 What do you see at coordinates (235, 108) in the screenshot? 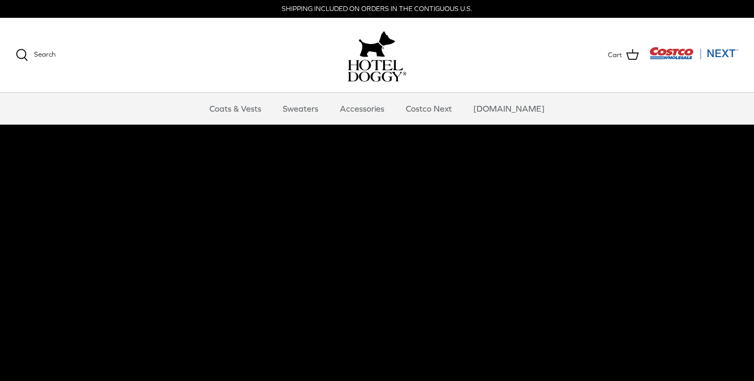
I see `a: Coats & Vests` at bounding box center [235, 108].